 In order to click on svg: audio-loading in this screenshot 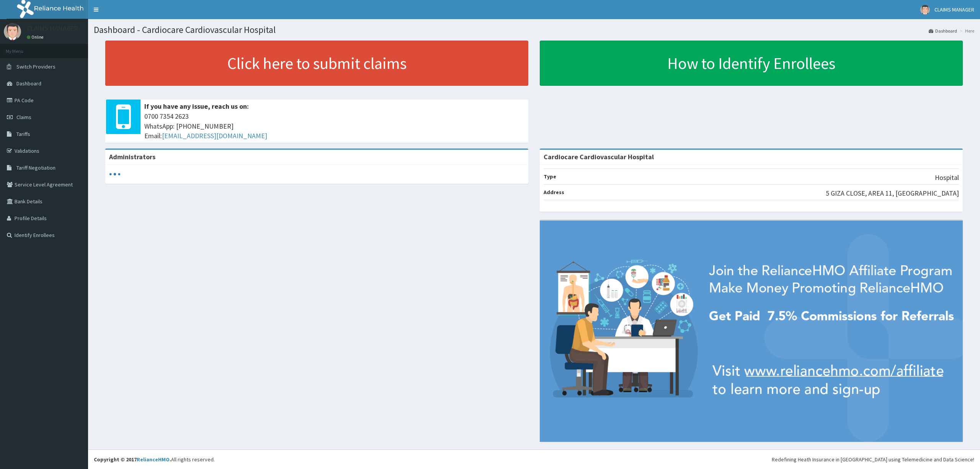, I will do `click(115, 175)`.